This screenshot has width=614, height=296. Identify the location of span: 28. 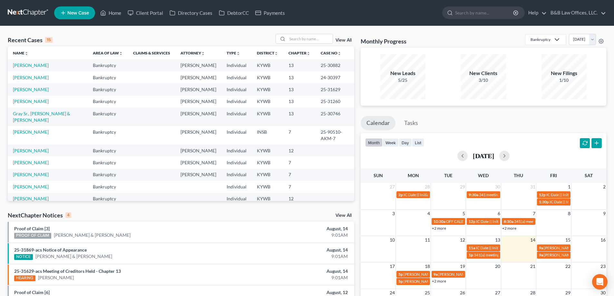
(427, 187).